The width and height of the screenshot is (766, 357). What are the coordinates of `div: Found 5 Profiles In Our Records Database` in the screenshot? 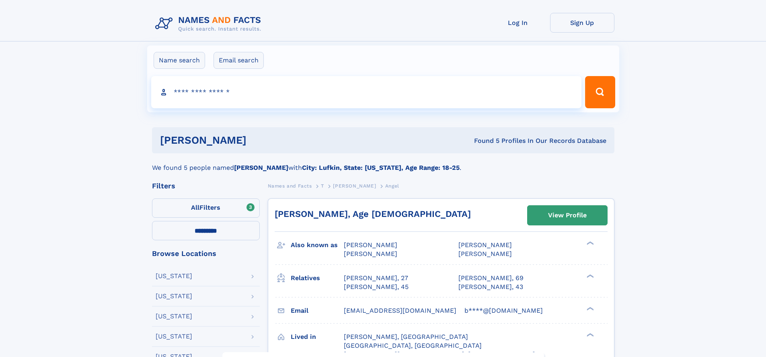 It's located at (483, 141).